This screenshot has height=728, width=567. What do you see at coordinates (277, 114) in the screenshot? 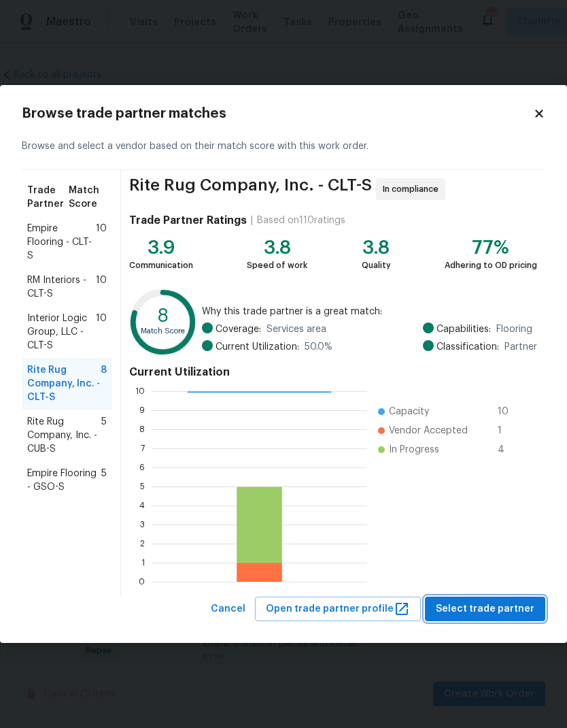
I see `h2: Browse trade partner matches` at bounding box center [277, 114].